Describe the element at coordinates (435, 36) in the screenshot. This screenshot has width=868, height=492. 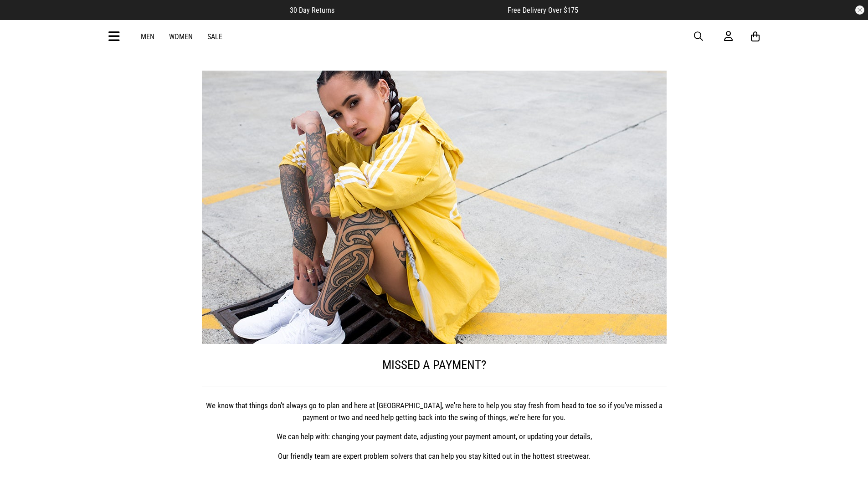
I see `img: Redrat logo` at that location.